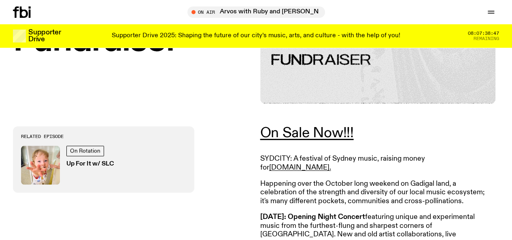  What do you see at coordinates (307, 133) in the screenshot?
I see `a: On Sale Now!!!` at bounding box center [307, 133].